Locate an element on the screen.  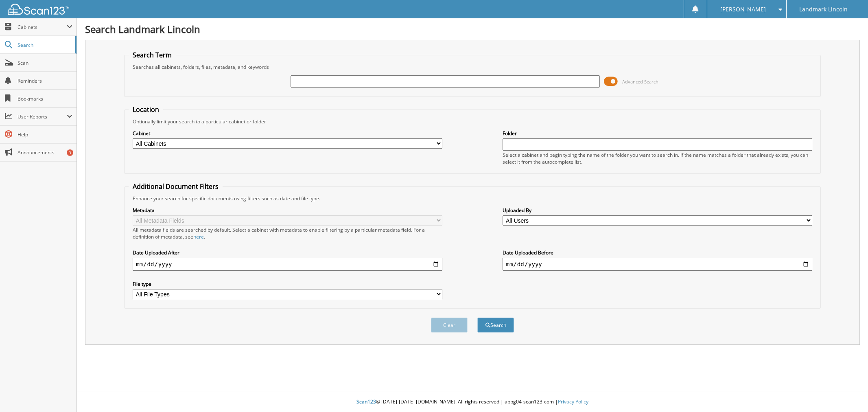
legend: Location is located at coordinates (146, 109).